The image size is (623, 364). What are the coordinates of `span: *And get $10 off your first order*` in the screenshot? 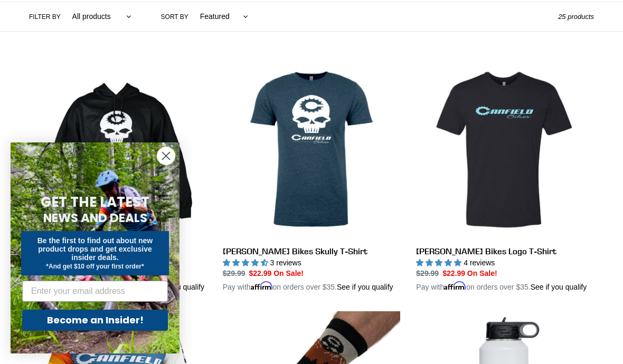 It's located at (94, 267).